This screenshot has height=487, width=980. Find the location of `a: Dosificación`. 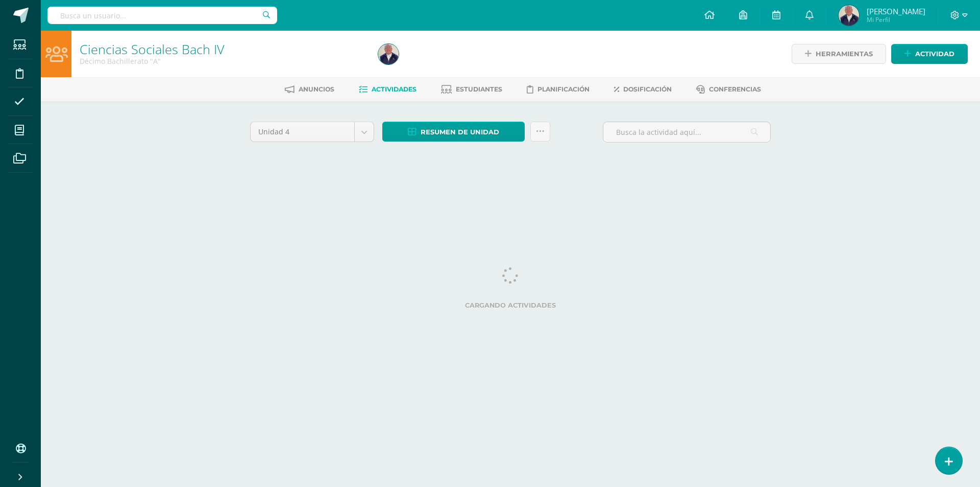

a: Dosificación is located at coordinates (643, 90).